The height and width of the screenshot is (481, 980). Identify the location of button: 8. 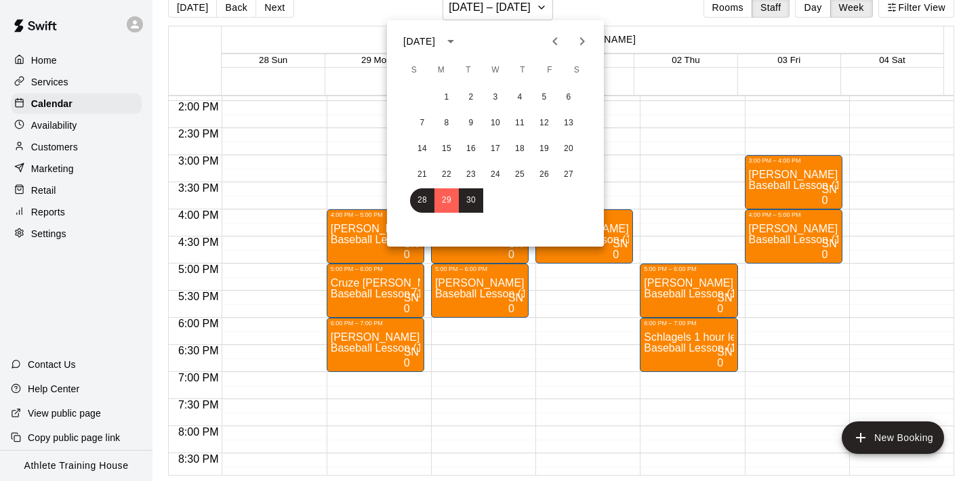
(447, 124).